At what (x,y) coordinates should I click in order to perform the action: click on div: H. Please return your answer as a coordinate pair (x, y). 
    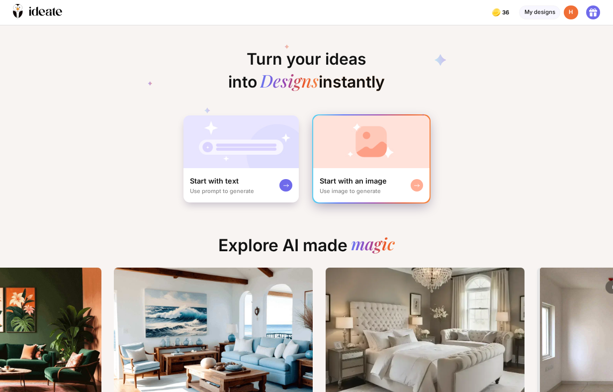
    Looking at the image, I should click on (571, 12).